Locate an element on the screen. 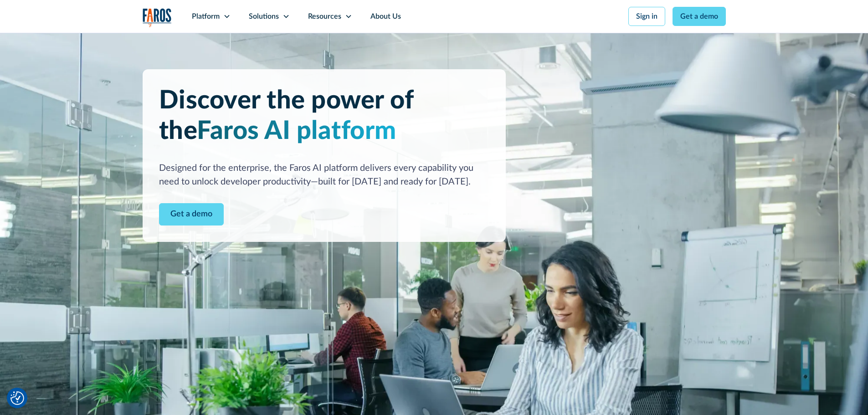 The height and width of the screenshot is (415, 868). div: Solutions is located at coordinates (264, 16).